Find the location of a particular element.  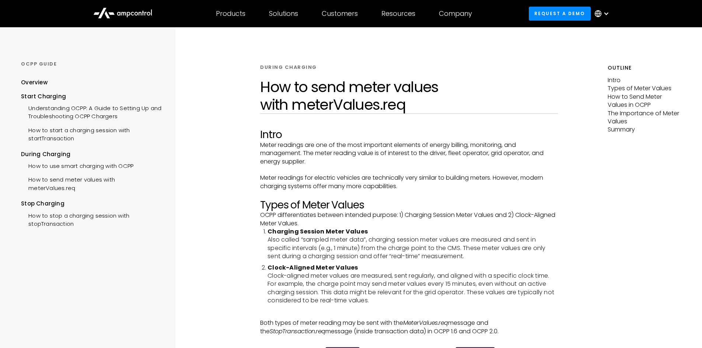

div: How to send meter values with meterValues.req is located at coordinates (91, 183).